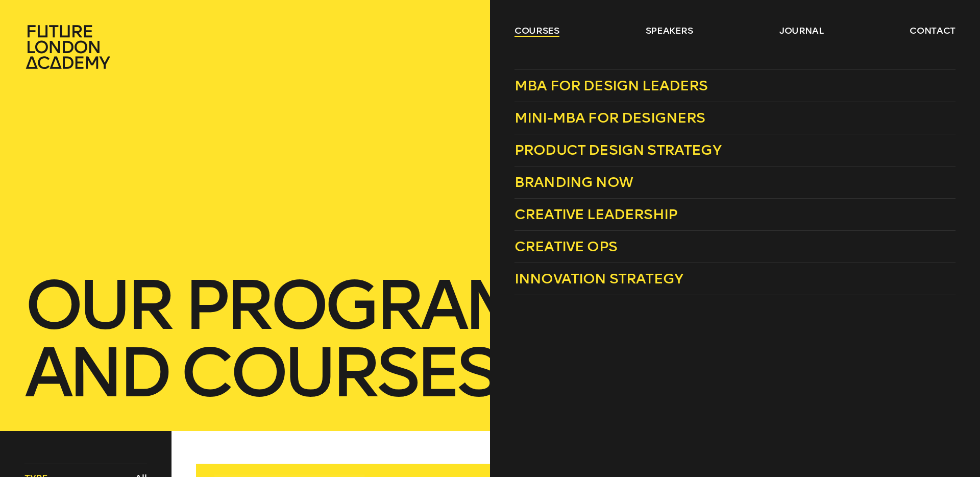 The image size is (980, 477). What do you see at coordinates (566, 246) in the screenshot?
I see `span: Creative Ops` at bounding box center [566, 246].